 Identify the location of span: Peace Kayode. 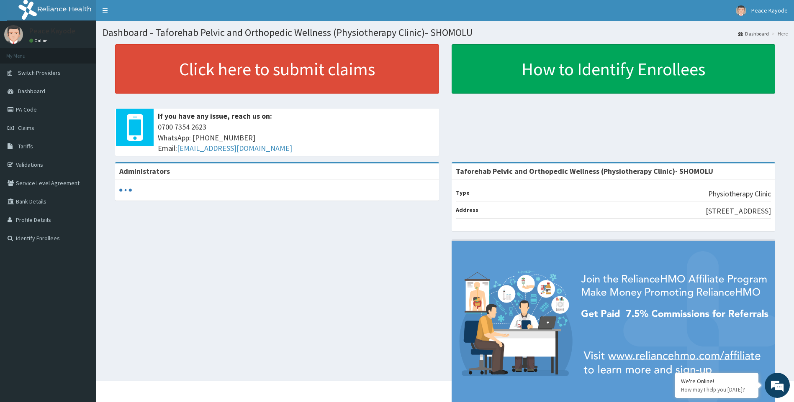
(769, 10).